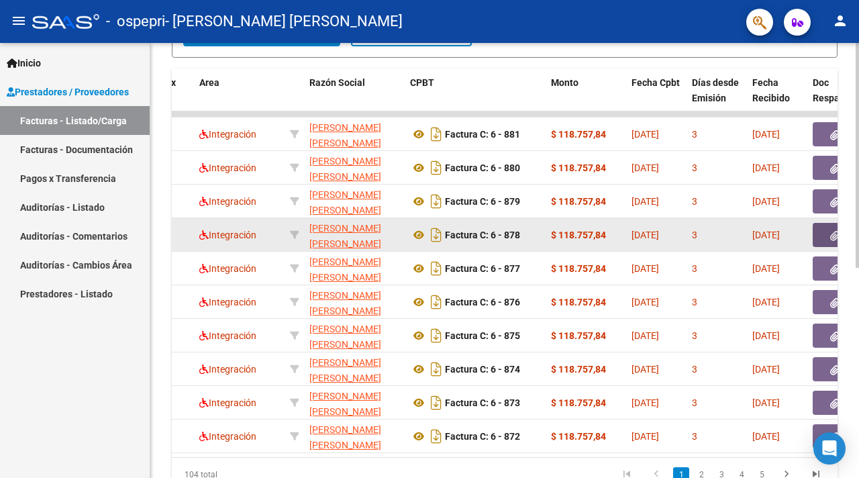 The image size is (859, 478). I want to click on strong: Factura C: 6 - 874, so click(483, 369).